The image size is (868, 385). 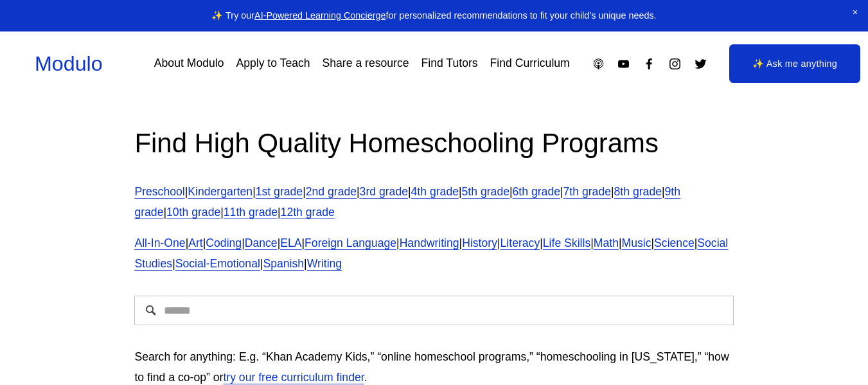 I want to click on a: Twitter, so click(x=700, y=64).